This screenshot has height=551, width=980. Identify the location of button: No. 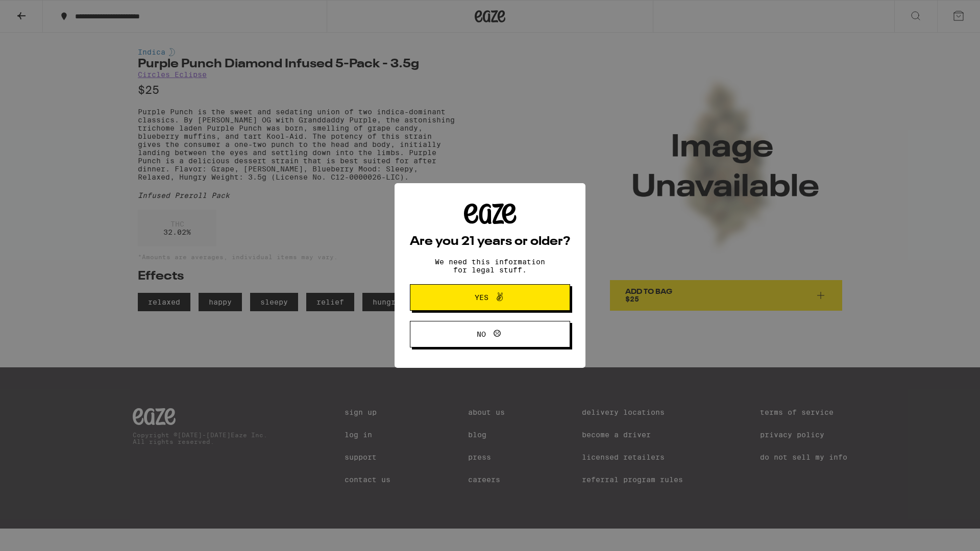
(490, 334).